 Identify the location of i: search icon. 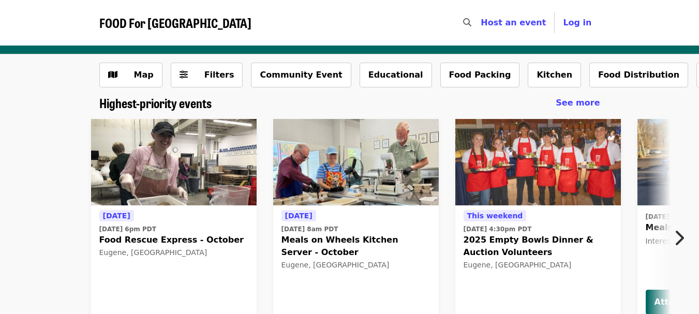
(467, 22).